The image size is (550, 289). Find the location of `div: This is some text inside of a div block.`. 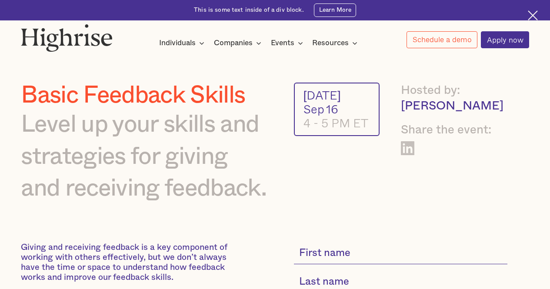

div: This is some text inside of a div block. is located at coordinates (249, 10).